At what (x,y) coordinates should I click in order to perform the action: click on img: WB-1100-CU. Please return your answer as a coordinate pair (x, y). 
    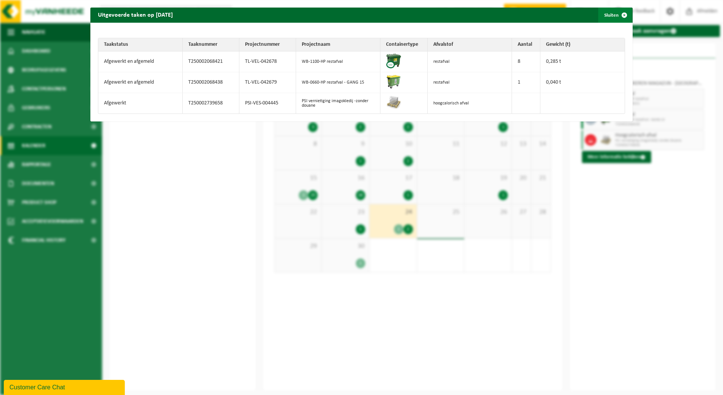
    Looking at the image, I should click on (394, 61).